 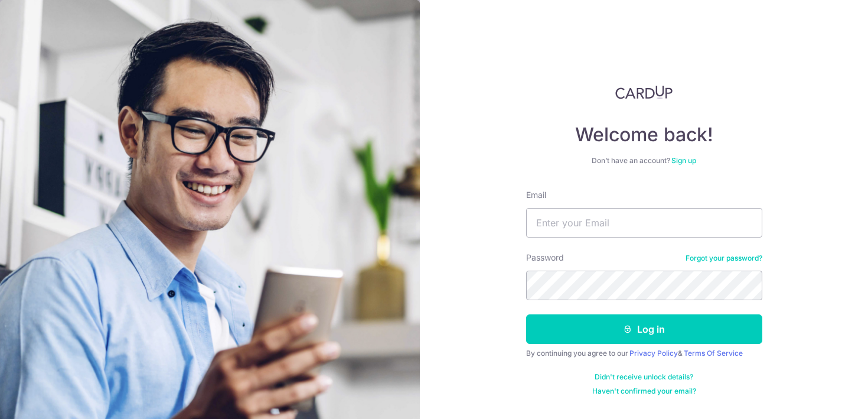 I want to click on a: Privacy Policy, so click(x=654, y=353).